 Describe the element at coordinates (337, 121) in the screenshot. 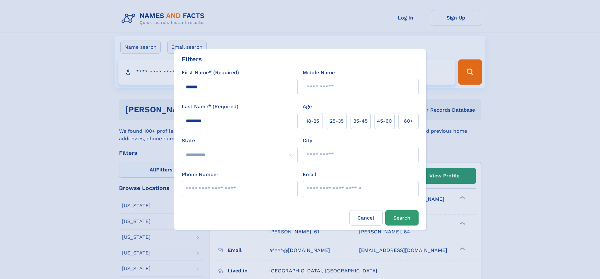

I see `span: 25‑35` at that location.